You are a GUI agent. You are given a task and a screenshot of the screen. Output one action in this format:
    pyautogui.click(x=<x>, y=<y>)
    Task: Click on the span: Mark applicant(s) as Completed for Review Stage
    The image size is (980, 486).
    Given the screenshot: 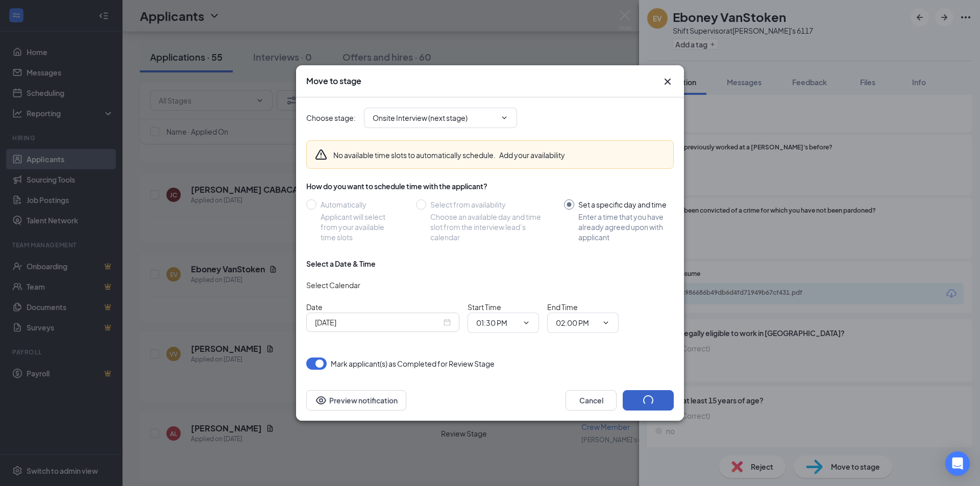 What is the action you would take?
    pyautogui.click(x=413, y=364)
    